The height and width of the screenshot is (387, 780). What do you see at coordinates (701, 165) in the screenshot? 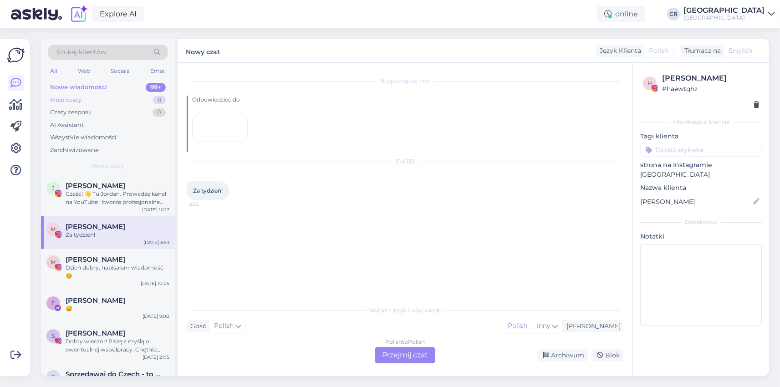
I see `p: strona na Instagramie` at bounding box center [701, 165].